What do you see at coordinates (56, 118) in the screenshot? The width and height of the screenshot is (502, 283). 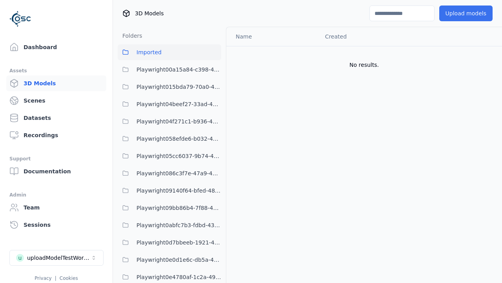 I see `a: Datasets` at bounding box center [56, 118].